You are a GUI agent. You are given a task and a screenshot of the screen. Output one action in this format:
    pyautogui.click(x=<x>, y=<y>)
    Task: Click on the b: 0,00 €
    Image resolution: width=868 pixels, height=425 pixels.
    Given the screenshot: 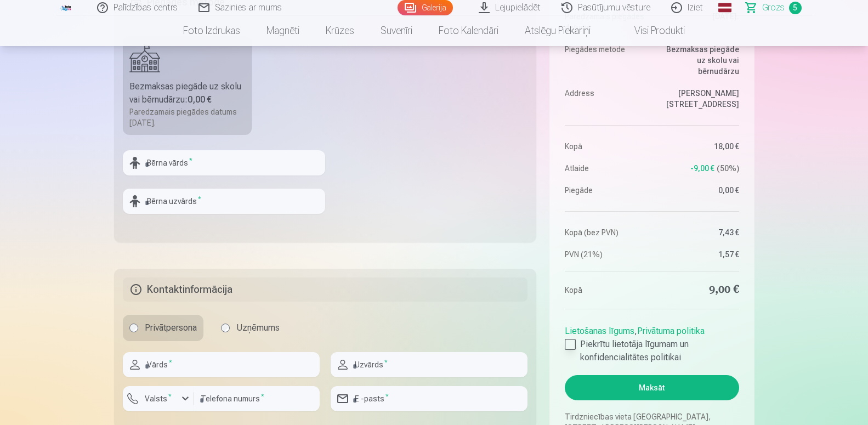 What is the action you would take?
    pyautogui.click(x=200, y=99)
    